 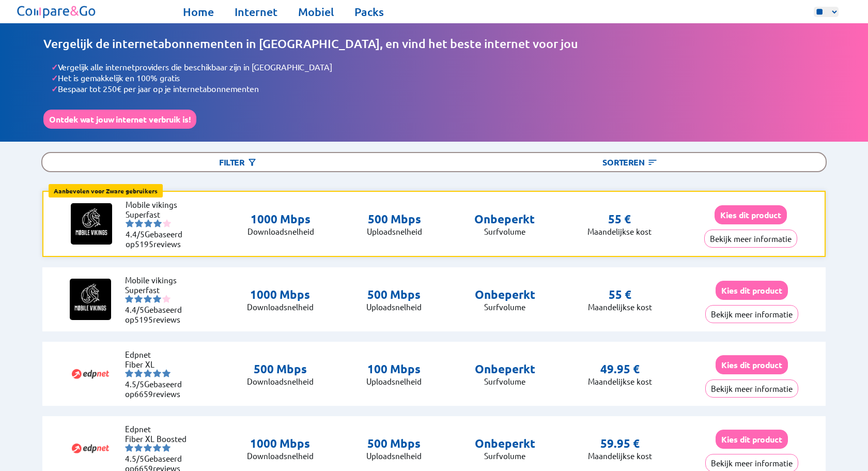 I want to click on div: Sorteren, so click(x=630, y=162).